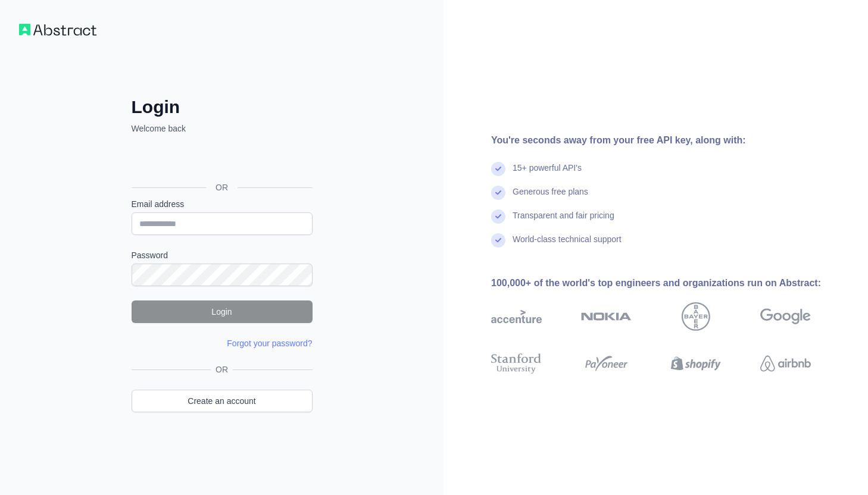  Describe the element at coordinates (58, 30) in the screenshot. I see `img: Workflow` at that location.